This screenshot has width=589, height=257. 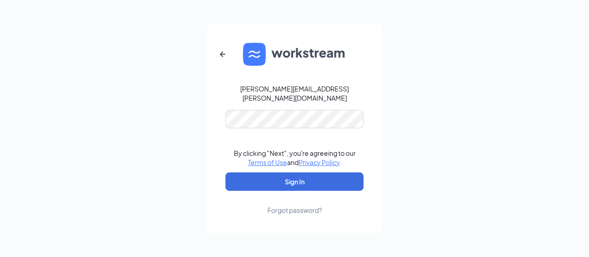 What do you see at coordinates (223, 54) in the screenshot?
I see `svg: ArrowLeftNew` at bounding box center [223, 54].